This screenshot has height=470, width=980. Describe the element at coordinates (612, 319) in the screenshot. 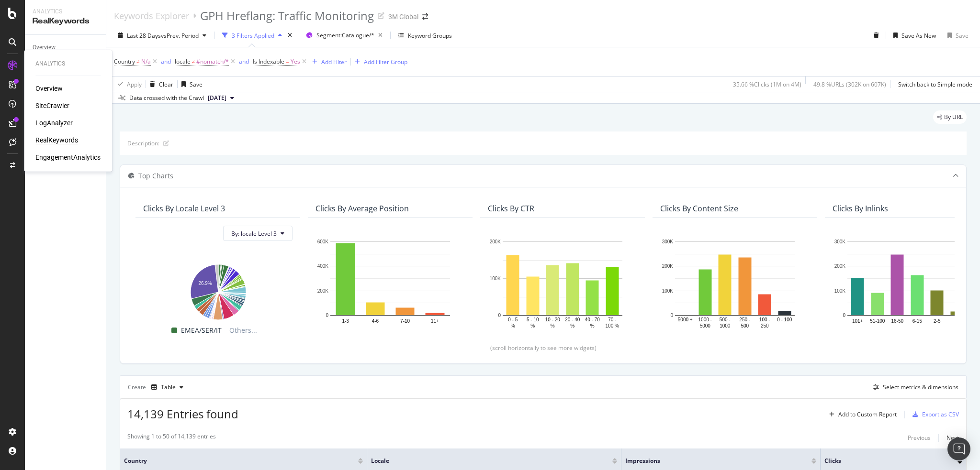

I see `text: 70 -` at that location.